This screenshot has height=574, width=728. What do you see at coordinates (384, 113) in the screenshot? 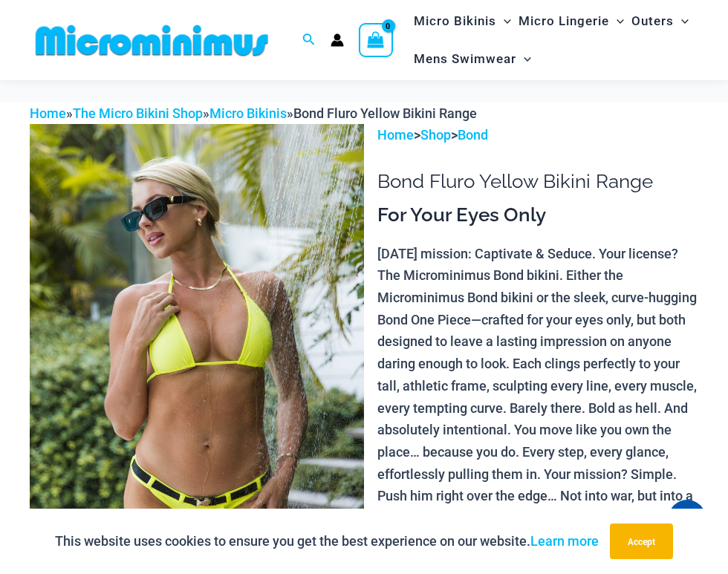
I see `span: Bond Fluro Yellow Bikini Range` at bounding box center [384, 113].